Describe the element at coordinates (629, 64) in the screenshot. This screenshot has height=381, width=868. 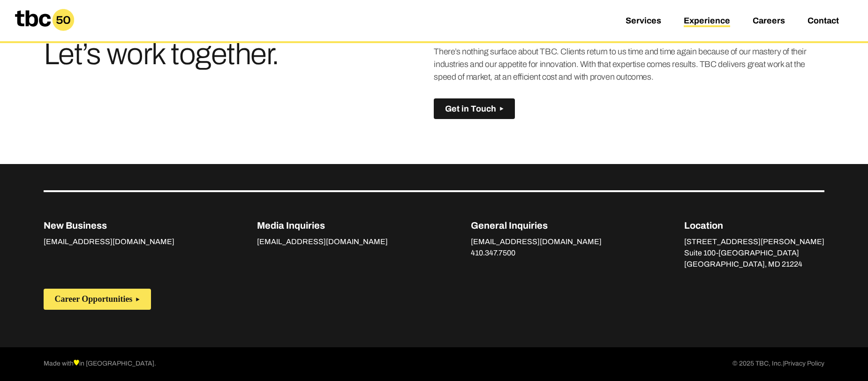
I see `p: There’s nothing surface about TBC. Clients return to us time and time again because of our master...` at that location.